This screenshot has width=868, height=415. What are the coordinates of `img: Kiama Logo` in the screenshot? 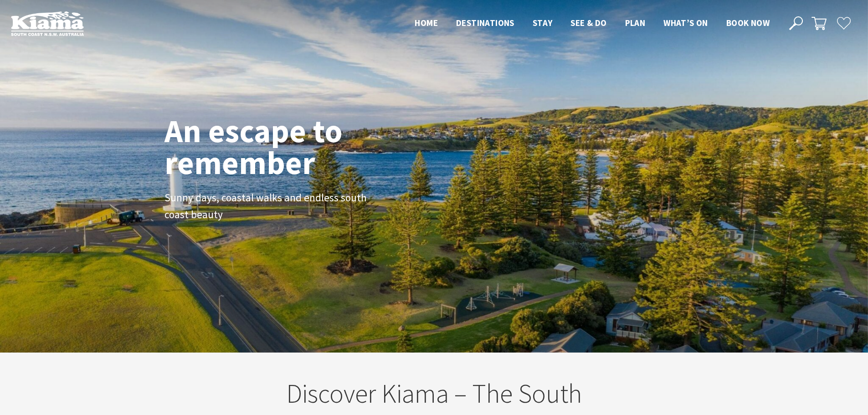 It's located at (48, 23).